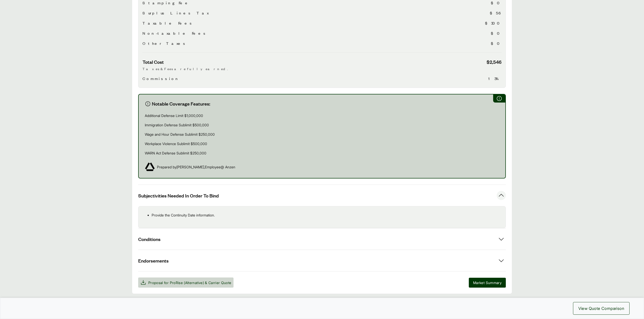  Describe the element at coordinates (322, 69) in the screenshot. I see `p: Taxes & Fees are fully earned.` at that location.